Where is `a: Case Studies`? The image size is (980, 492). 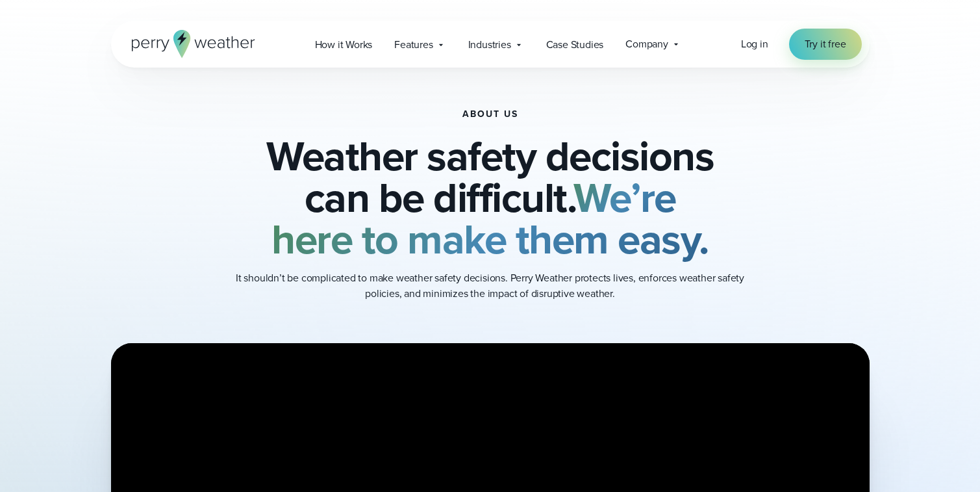 a: Case Studies is located at coordinates (575, 44).